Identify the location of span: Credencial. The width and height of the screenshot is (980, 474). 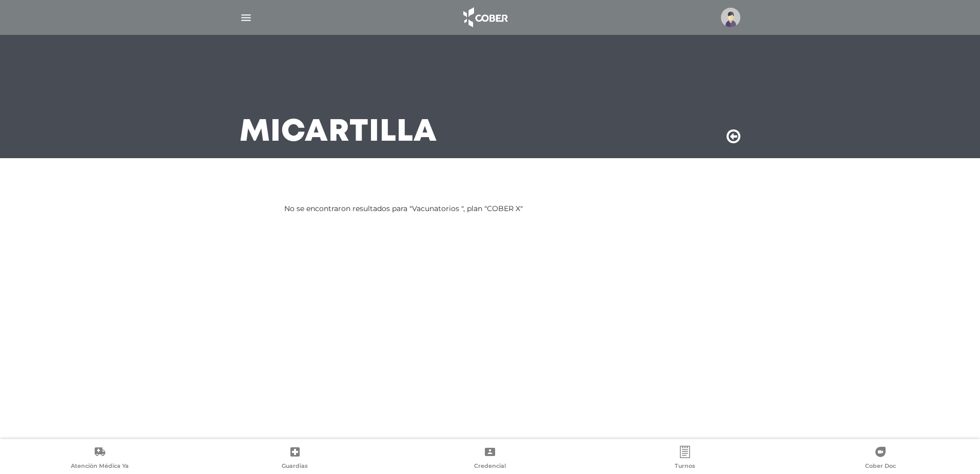
(490, 467).